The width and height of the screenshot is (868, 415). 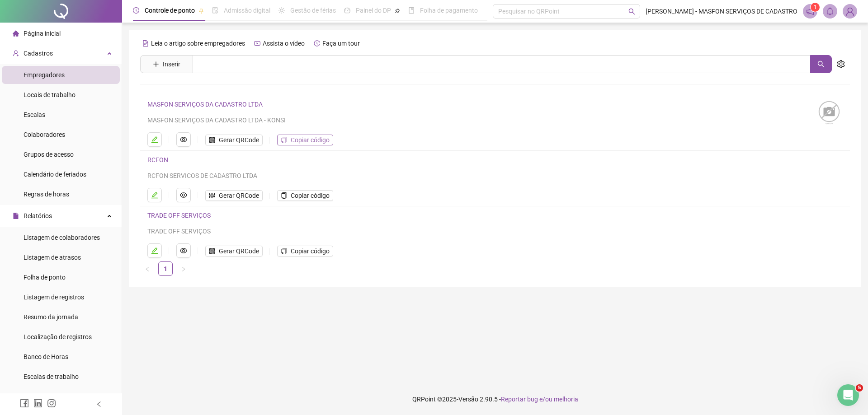 What do you see at coordinates (51, 317) in the screenshot?
I see `span: Resumo da jornada` at bounding box center [51, 317].